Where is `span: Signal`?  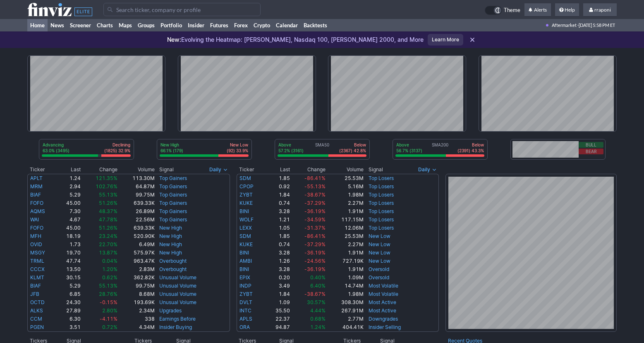
span: Signal is located at coordinates (166, 170).